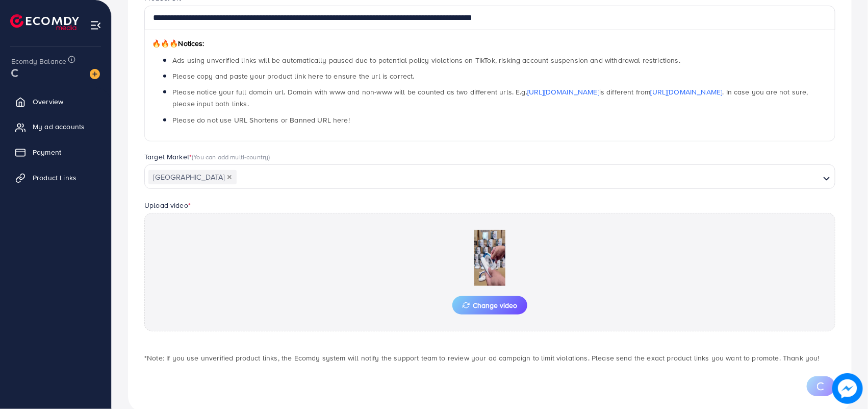  What do you see at coordinates (95, 25) in the screenshot?
I see `img: menu` at bounding box center [95, 25].